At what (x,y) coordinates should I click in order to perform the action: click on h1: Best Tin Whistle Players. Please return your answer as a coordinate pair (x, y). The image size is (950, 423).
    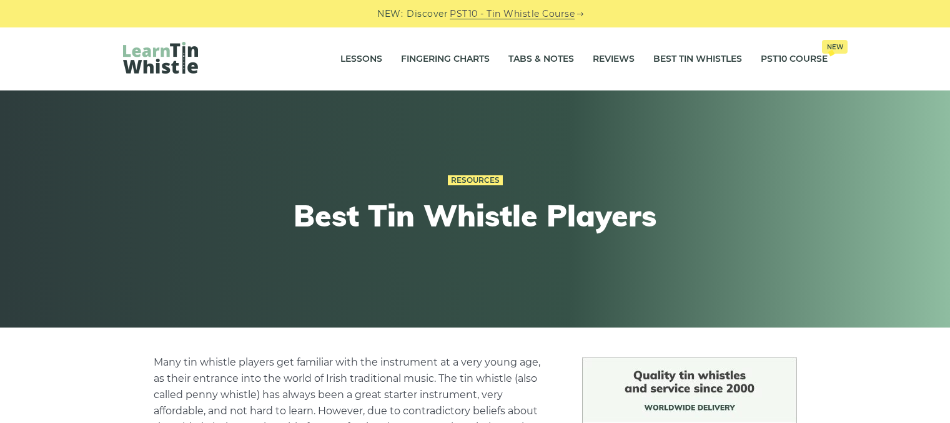
    Looking at the image, I should click on (475, 216).